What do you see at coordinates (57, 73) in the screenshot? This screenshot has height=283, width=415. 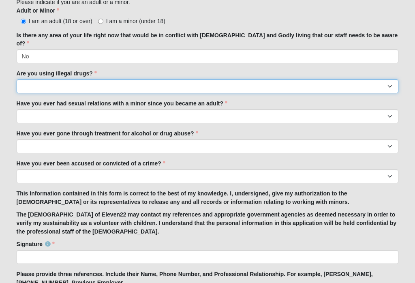 I see `label: Are you using illegal drugs?` at bounding box center [57, 73].